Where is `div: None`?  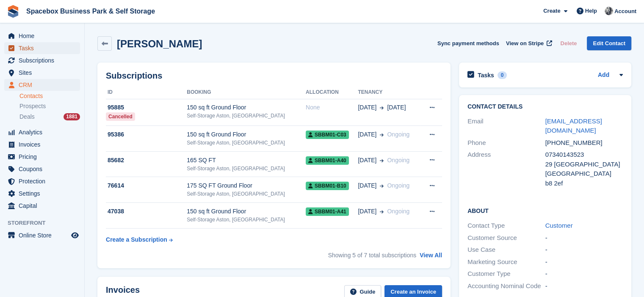 div: None is located at coordinates (331, 107).